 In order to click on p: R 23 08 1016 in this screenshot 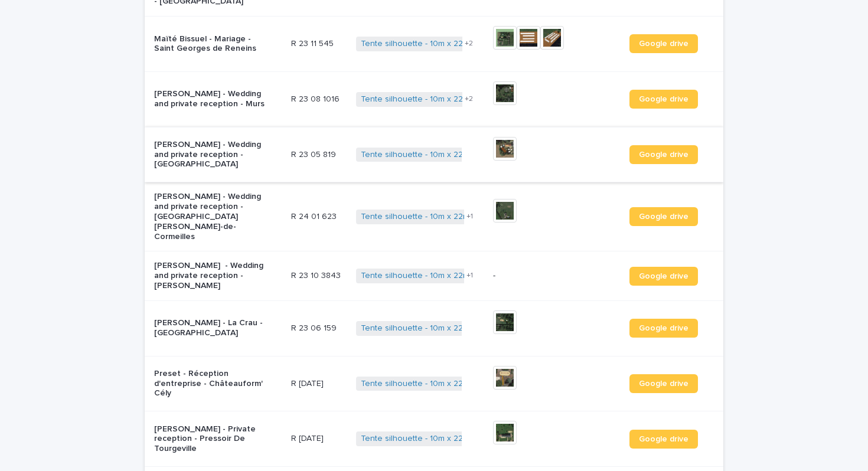, I will do `click(316, 98)`.